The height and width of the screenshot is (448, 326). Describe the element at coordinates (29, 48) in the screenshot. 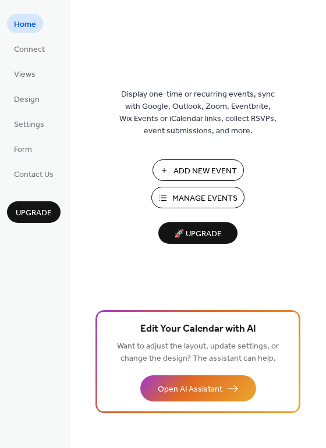

I see `a: Connect` at that location.